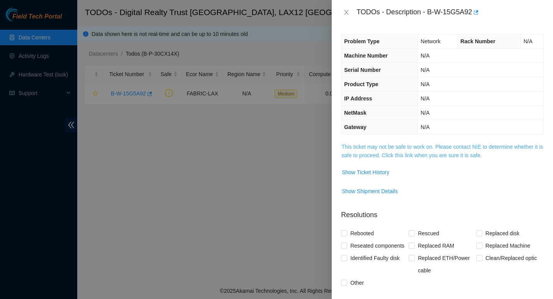 This screenshot has width=553, height=299. What do you see at coordinates (478, 41) in the screenshot?
I see `span: Rack Number` at bounding box center [478, 41].